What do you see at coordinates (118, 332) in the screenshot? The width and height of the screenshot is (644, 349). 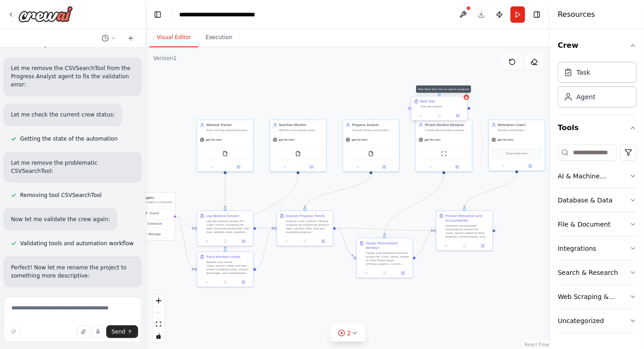 I see `span: Send` at bounding box center [118, 332].